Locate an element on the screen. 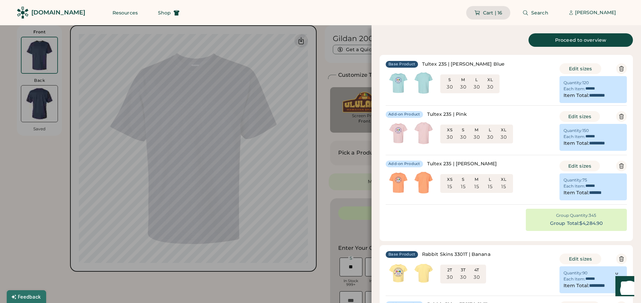  img: Rendered Logo - Screens is located at coordinates (23, 12).